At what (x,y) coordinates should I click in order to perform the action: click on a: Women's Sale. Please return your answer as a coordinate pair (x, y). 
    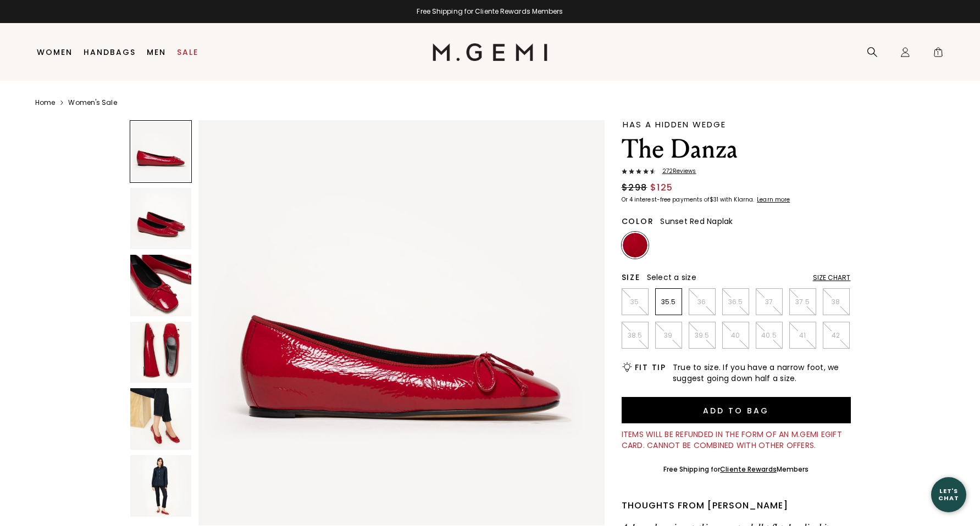
    Looking at the image, I should click on (93, 103).